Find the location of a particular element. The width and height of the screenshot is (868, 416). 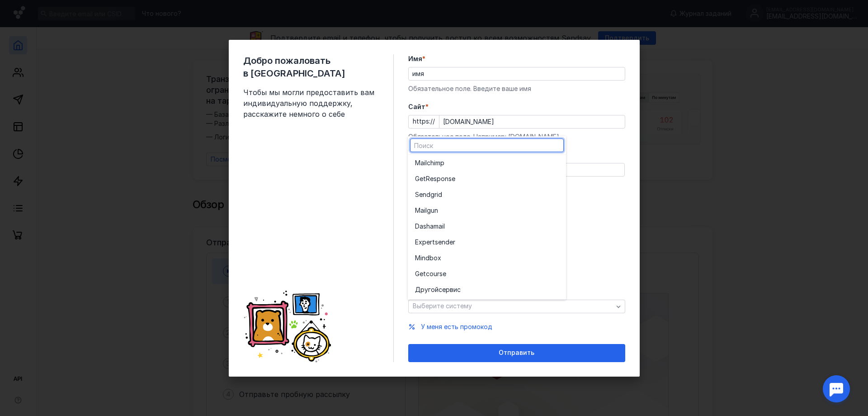

span: gun is located at coordinates (432, 211).